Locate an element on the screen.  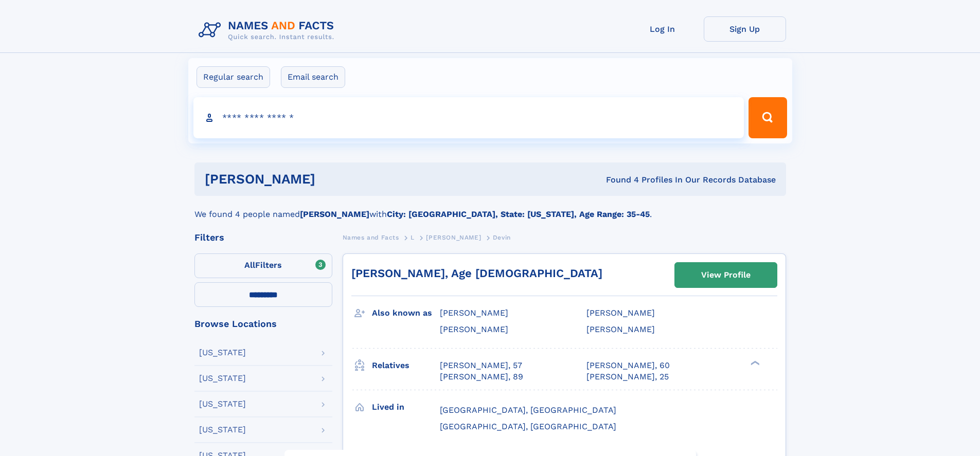
a: Log In is located at coordinates (662, 29).